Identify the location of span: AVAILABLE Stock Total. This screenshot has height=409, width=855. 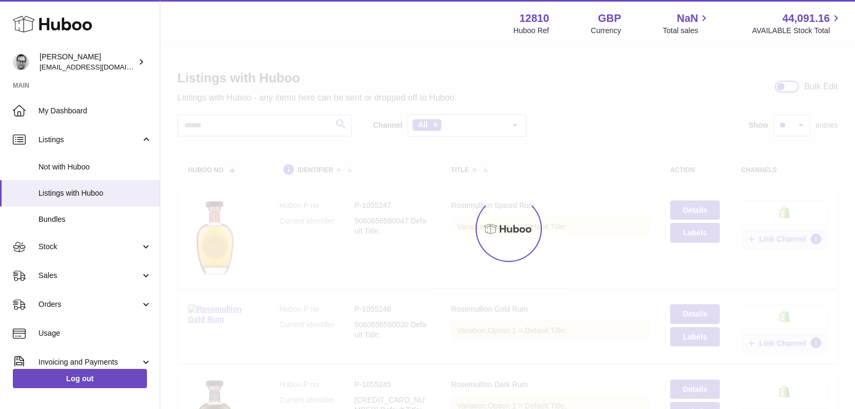
(797, 30).